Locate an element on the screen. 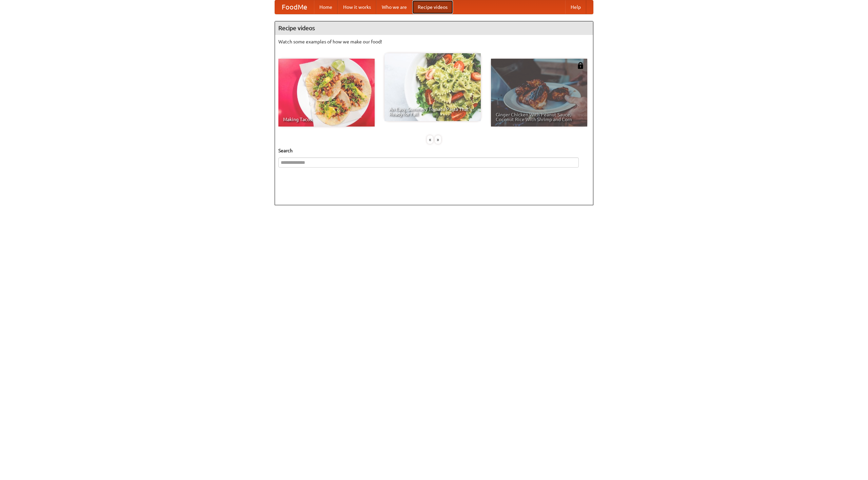 The width and height of the screenshot is (868, 480). span: Making Tacos is located at coordinates (326, 120).